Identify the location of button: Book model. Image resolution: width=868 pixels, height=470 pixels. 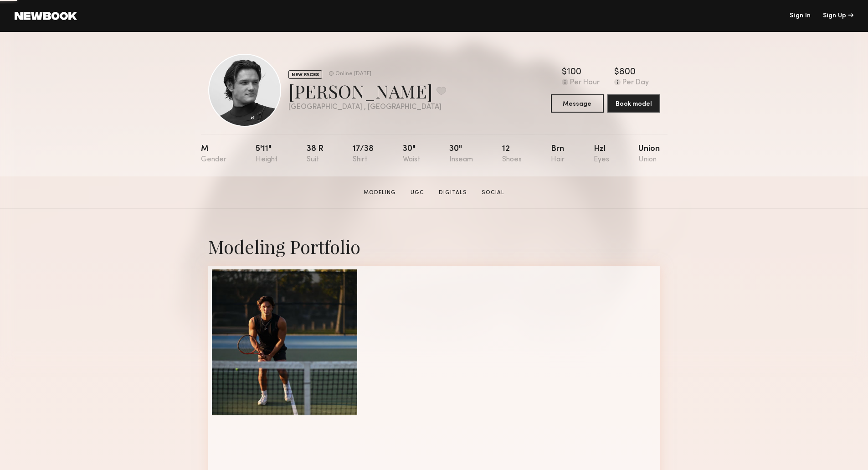
(634, 104).